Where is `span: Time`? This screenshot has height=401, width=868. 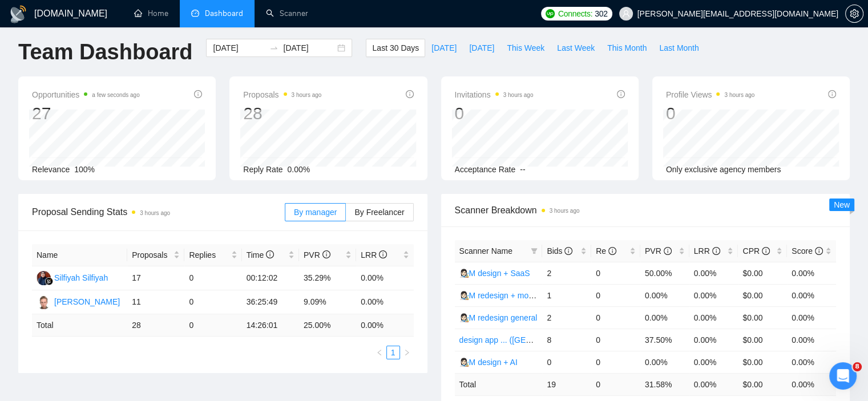 span: Time is located at coordinates (260, 255).